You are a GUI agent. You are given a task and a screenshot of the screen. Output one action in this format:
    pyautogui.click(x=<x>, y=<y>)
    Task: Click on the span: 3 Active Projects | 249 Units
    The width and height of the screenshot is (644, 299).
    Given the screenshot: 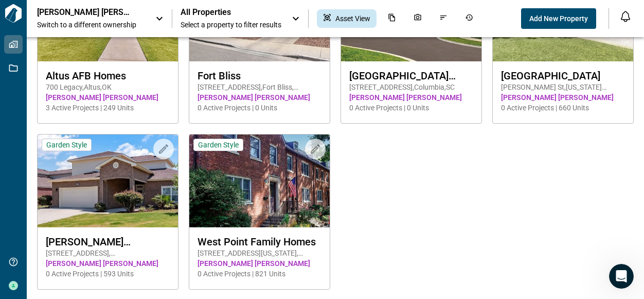 What is the action you would take?
    pyautogui.click(x=108, y=108)
    